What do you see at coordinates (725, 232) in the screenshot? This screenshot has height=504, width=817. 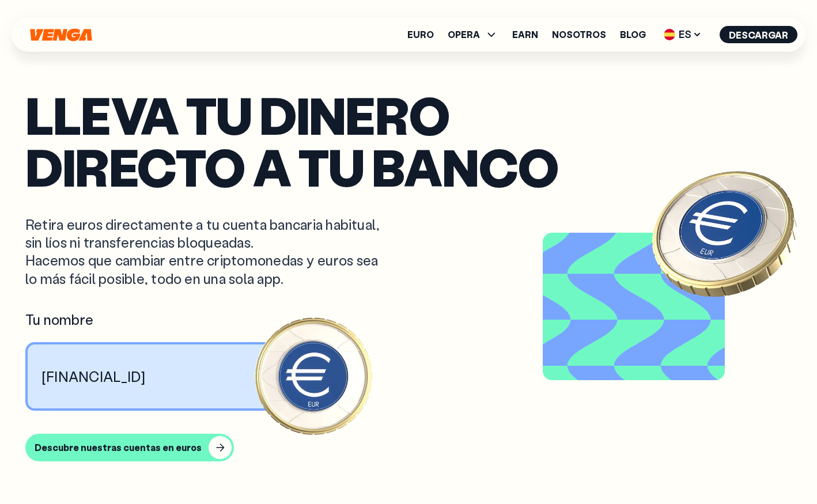 I see `img: EURO coin` at bounding box center [725, 232].